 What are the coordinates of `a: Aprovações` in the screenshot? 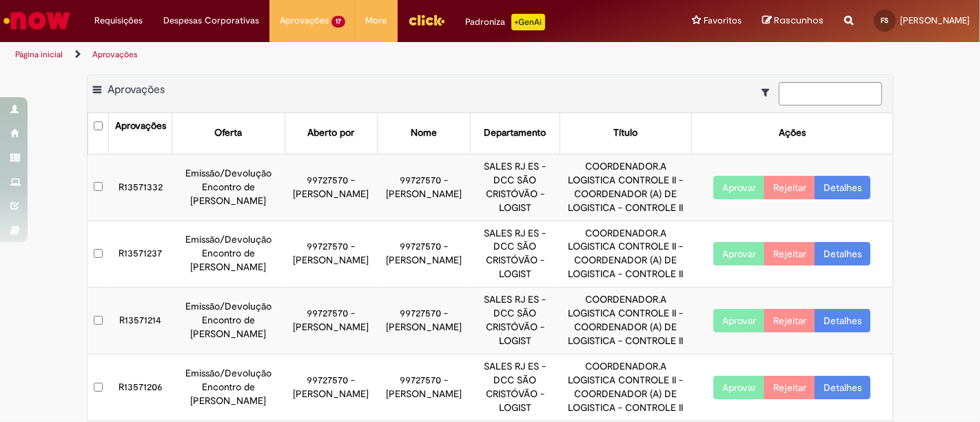 It's located at (115, 54).